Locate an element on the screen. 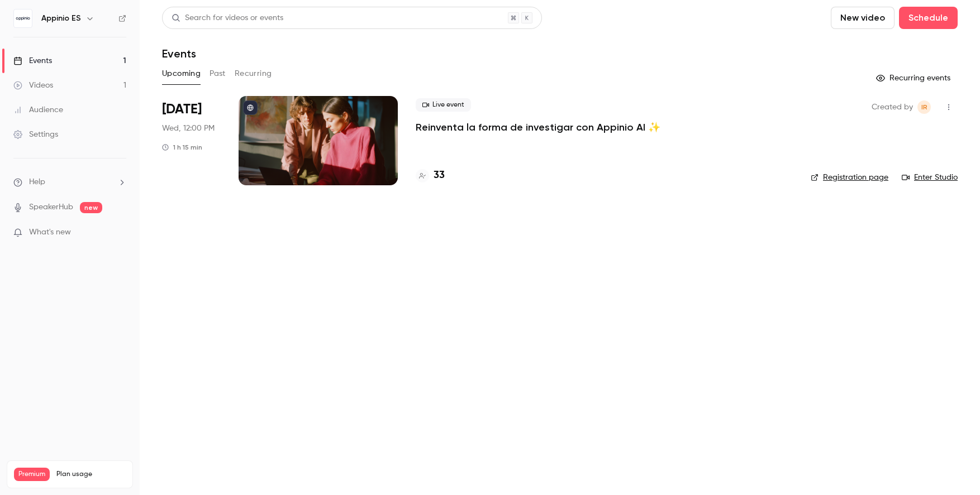  h1: Events is located at coordinates (178, 54).